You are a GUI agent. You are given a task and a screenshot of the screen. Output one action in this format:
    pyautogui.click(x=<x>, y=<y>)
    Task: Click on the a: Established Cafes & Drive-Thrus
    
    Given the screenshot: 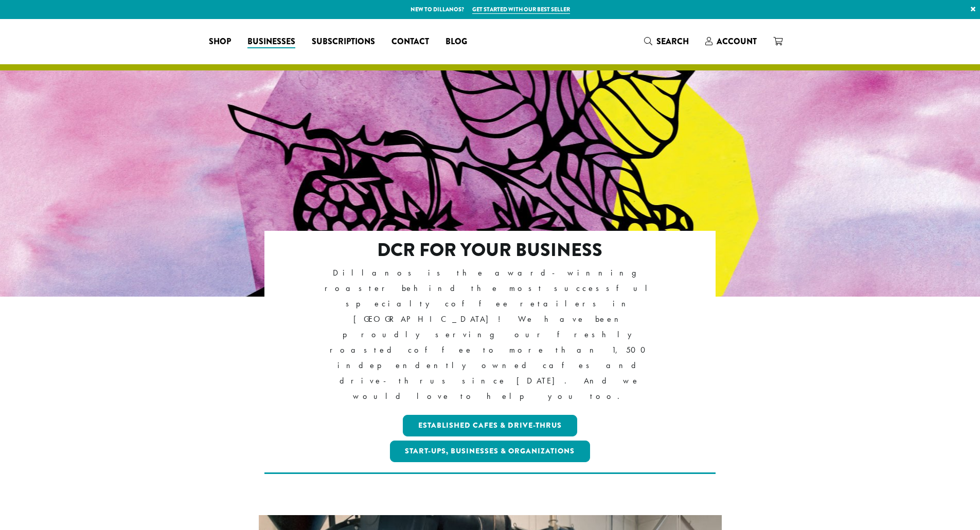 What is the action you would take?
    pyautogui.click(x=490, y=426)
    